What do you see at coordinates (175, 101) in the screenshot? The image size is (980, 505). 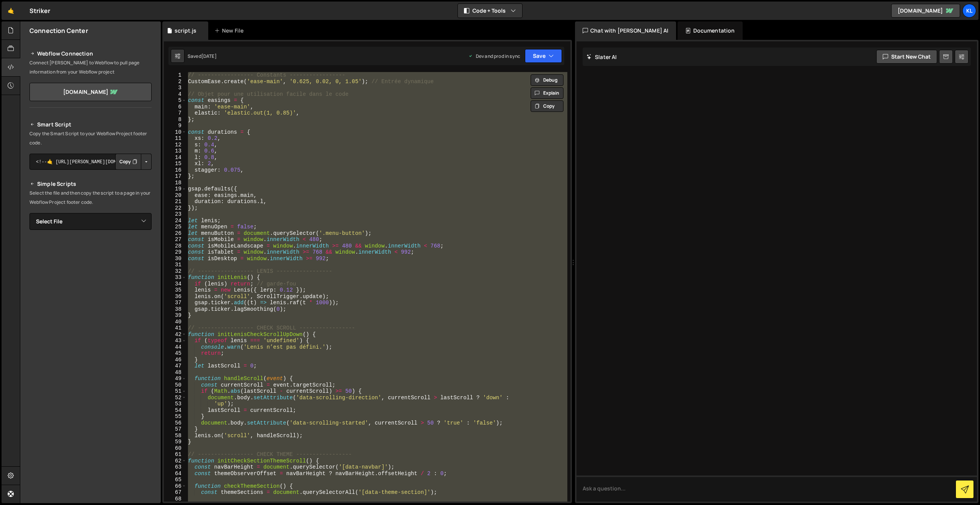 I see `div: 5` at bounding box center [175, 101].